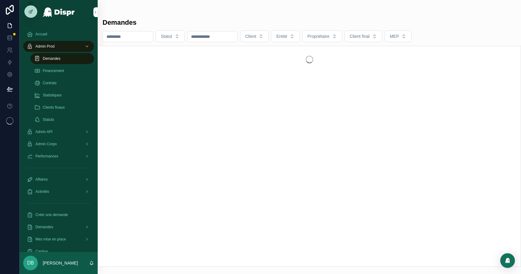 This screenshot has width=521, height=274. I want to click on span: Activités, so click(42, 192).